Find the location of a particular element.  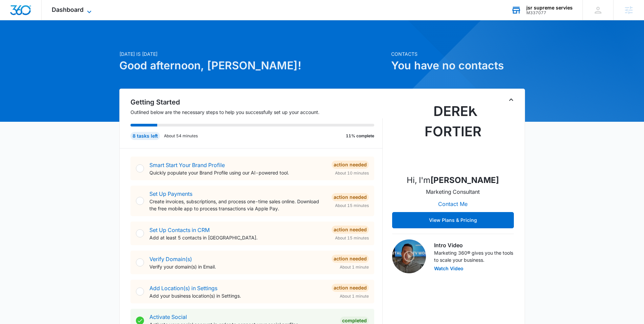

div: Domain Overview is located at coordinates (43, 42).